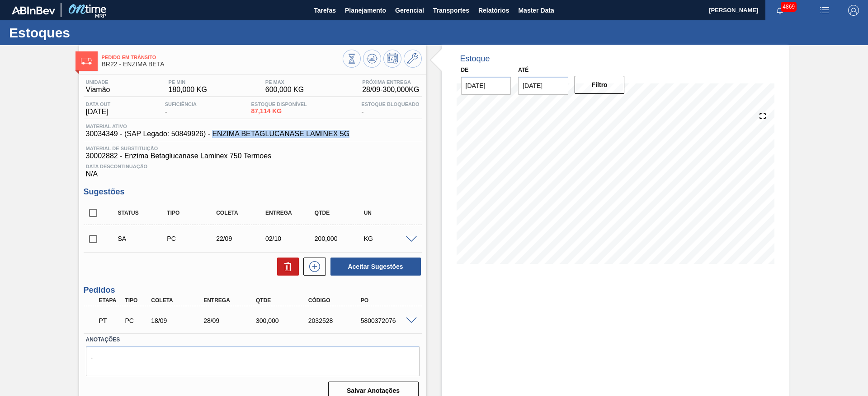 The width and height of the screenshot is (868, 396). I want to click on span: Viamão, so click(98, 90).